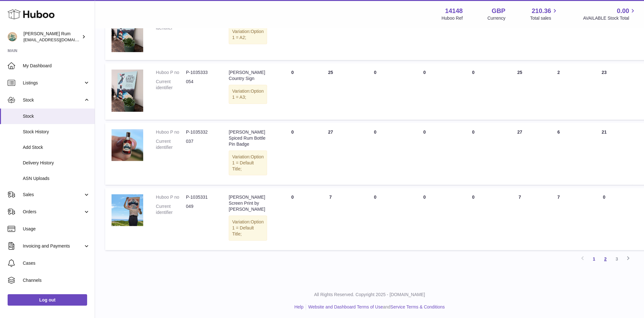 The height and width of the screenshot is (318, 644). I want to click on span: Channels, so click(56, 280).